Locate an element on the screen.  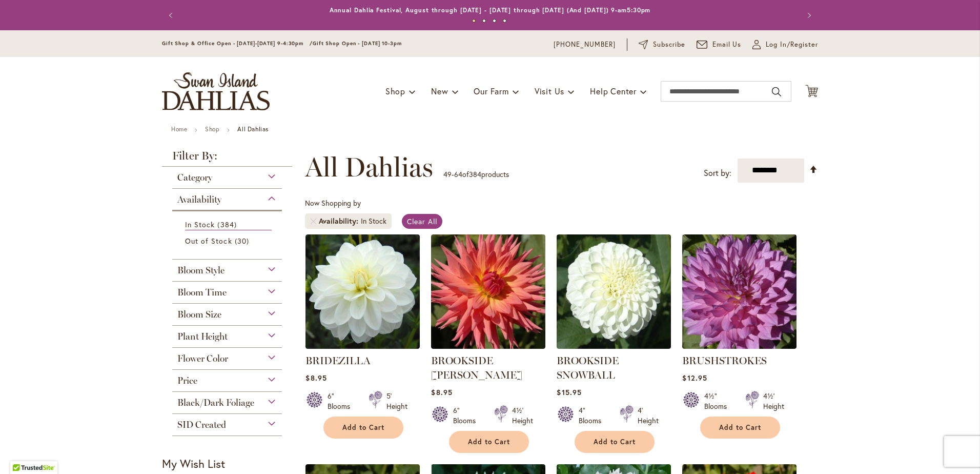
label: Sort by: is located at coordinates (718, 173).